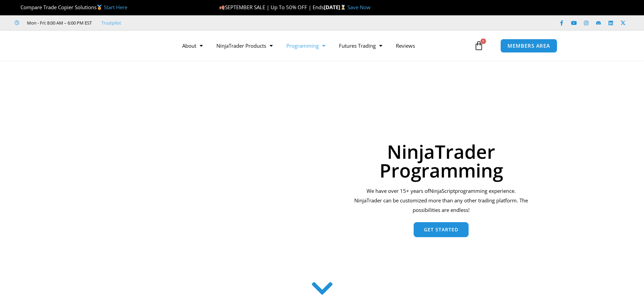 The image size is (644, 307). What do you see at coordinates (115, 7) in the screenshot?
I see `a: Start Here` at bounding box center [115, 7].